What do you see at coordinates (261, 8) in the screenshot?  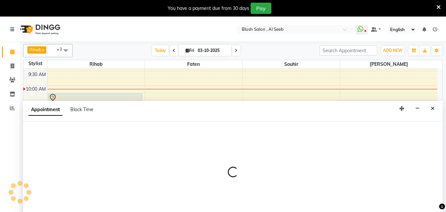 I see `button: Pay` at bounding box center [261, 8].